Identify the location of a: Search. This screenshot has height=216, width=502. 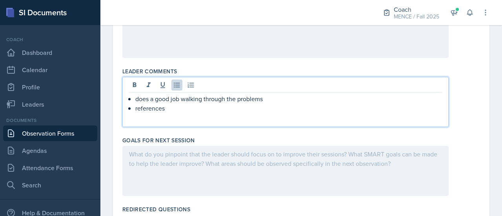
(50, 185).